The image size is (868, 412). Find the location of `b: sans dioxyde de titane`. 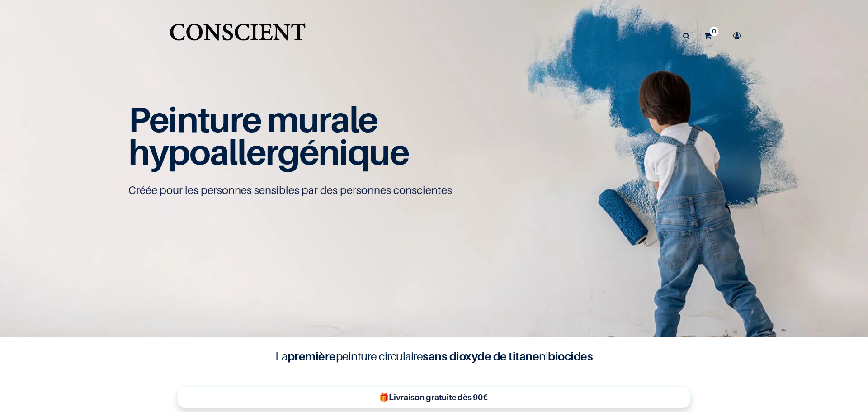

b: sans dioxyde de titane is located at coordinates (480, 356).